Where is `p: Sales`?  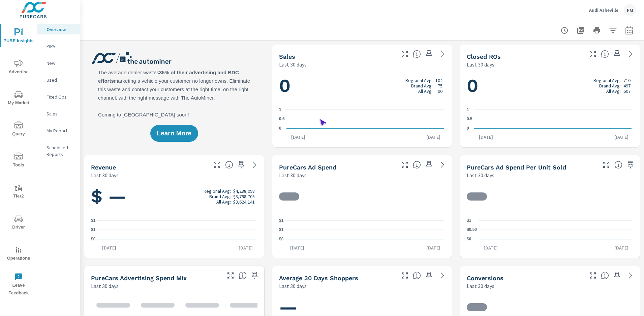 p: Sales is located at coordinates (60, 114).